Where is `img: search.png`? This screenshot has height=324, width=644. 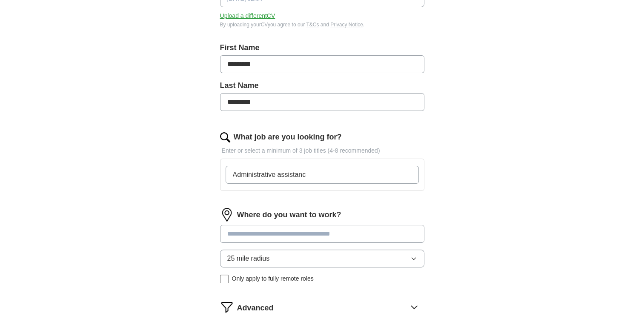 img: search.png is located at coordinates (225, 138).